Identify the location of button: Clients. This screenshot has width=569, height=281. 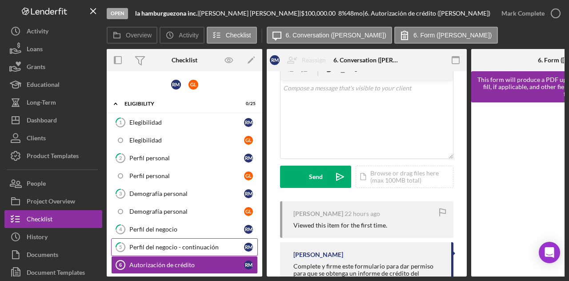
(53, 138).